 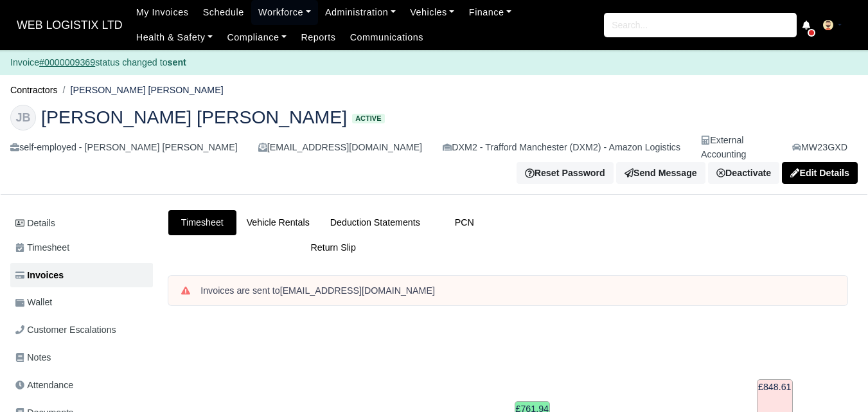 What do you see at coordinates (821, 147) in the screenshot?
I see `a: MW23GXD` at bounding box center [821, 147].